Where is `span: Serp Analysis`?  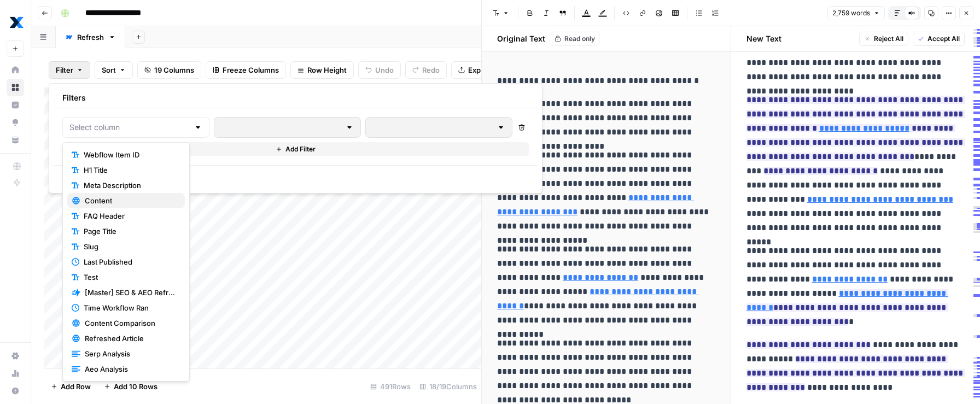
span: Serp Analysis is located at coordinates (130, 354).